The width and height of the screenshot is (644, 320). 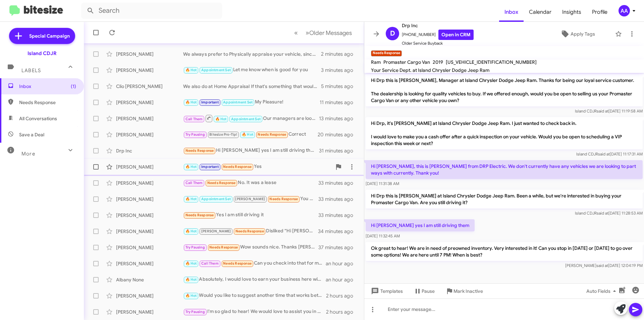 What do you see at coordinates (339, 151) in the screenshot?
I see `div: 31 minutes ago` at bounding box center [339, 151].